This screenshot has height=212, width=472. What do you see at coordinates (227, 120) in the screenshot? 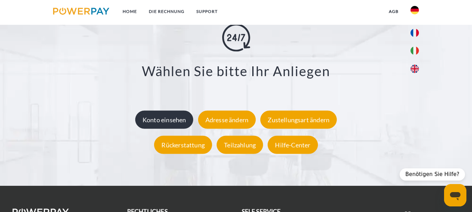
I see `a: Adresse ändern` at bounding box center [227, 120].